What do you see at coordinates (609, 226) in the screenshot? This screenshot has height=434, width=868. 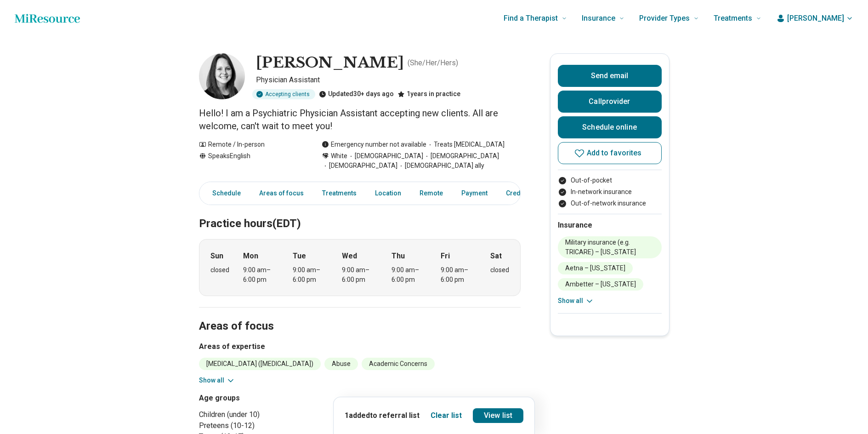 I see `h2: Insurance` at bounding box center [609, 226].